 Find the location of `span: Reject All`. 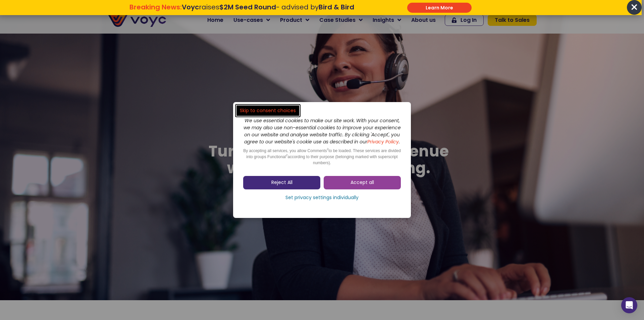

span: Reject All is located at coordinates (282, 182).